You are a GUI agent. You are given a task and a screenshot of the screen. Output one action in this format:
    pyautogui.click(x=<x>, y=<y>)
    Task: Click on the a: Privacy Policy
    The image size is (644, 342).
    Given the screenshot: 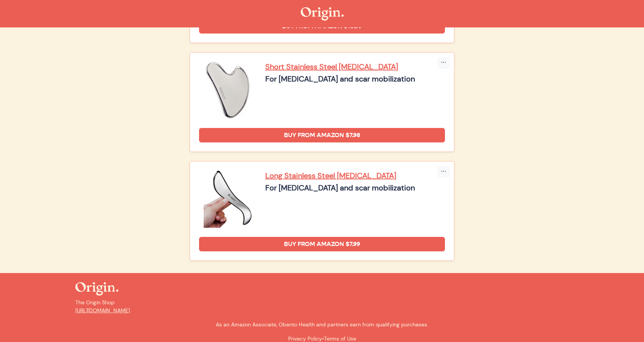 What is the action you would take?
    pyautogui.click(x=305, y=338)
    